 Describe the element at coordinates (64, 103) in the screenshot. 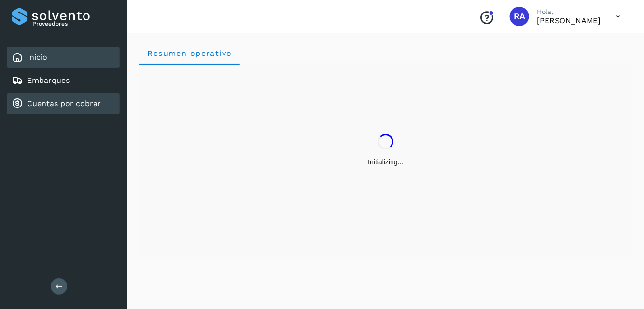

I see `div: Cuentas por cobrar` at that location.